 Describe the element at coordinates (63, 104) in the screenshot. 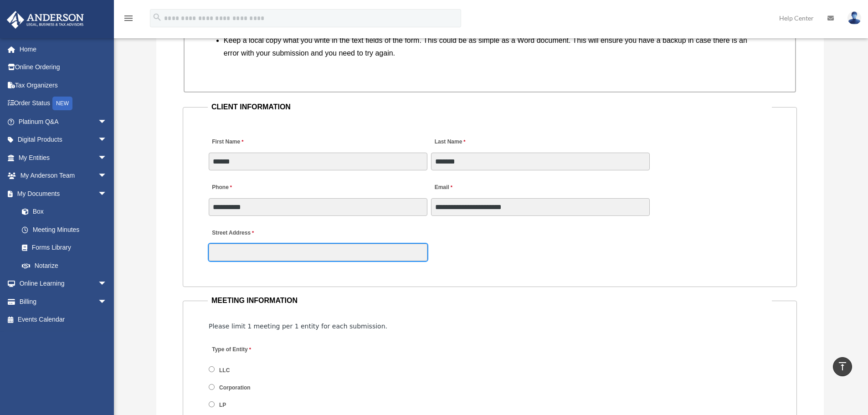

I see `div: NEW` at that location.